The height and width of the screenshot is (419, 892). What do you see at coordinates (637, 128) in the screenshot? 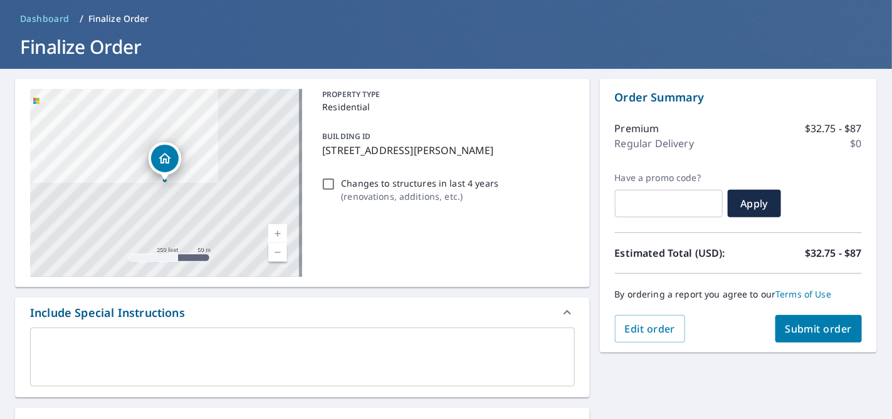
I see `p: Premium` at bounding box center [637, 128].